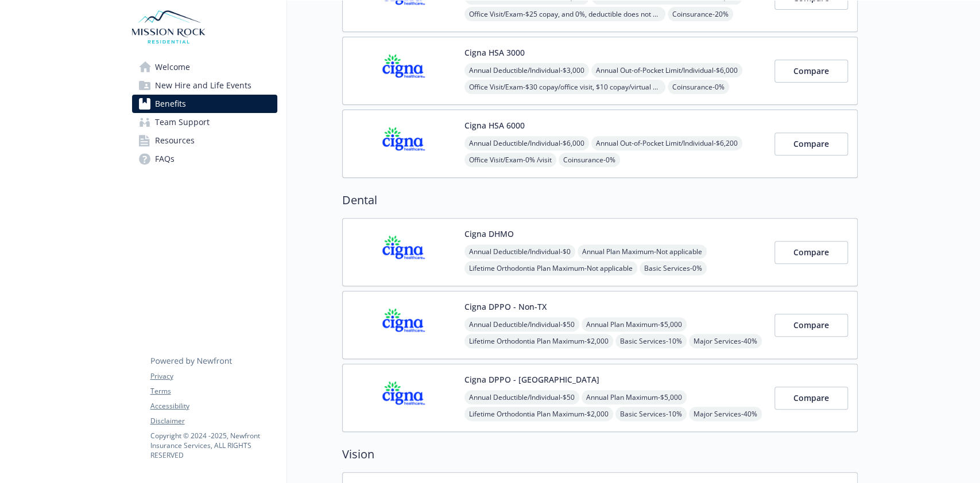 This screenshot has height=483, width=980. What do you see at coordinates (214, 392) in the screenshot?
I see `a: Terms` at bounding box center [214, 392].